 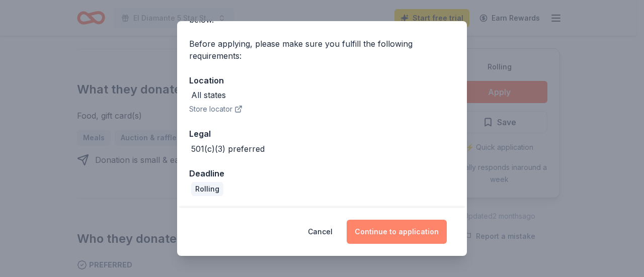 What do you see at coordinates (208, 95) in the screenshot?
I see `div: All states` at bounding box center [208, 95].